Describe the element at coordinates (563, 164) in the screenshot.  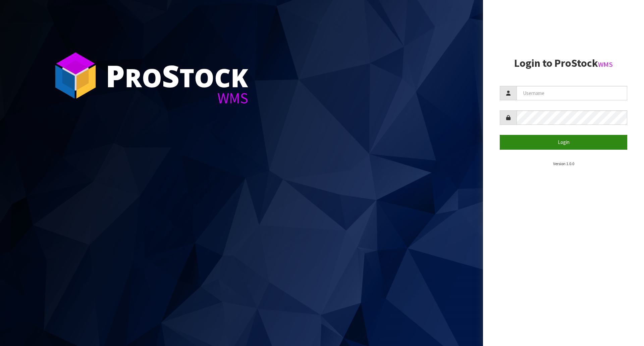
I see `small: Version 1.0.0` at that location.